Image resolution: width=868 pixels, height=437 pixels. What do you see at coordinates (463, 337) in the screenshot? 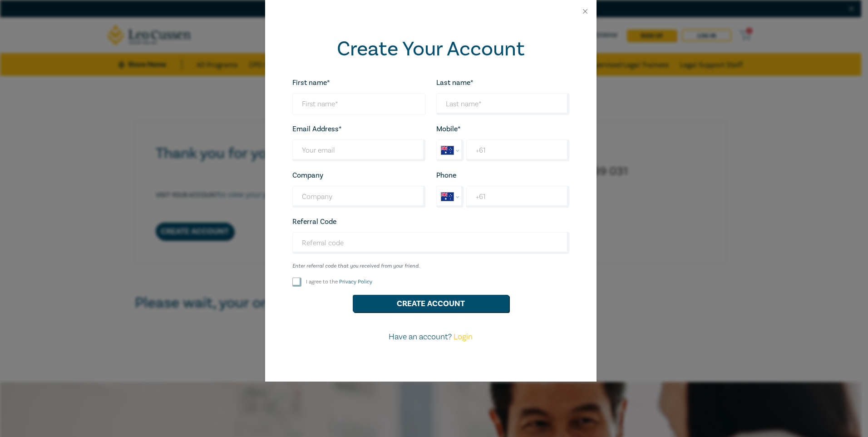
I see `a: Login` at bounding box center [463, 337].